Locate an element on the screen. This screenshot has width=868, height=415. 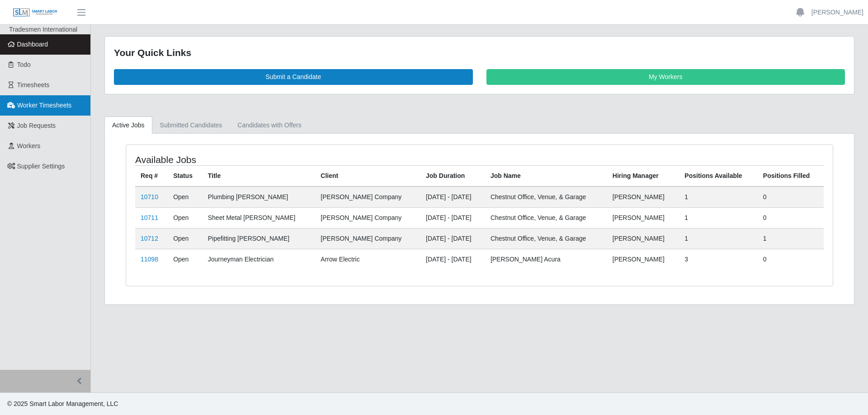
a: 10710 is located at coordinates (149, 197).